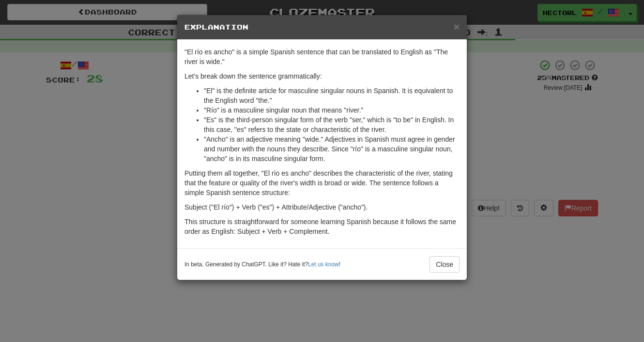  I want to click on small: In beta. Generated by ChatGPT. Like it? Hate it? !, so click(262, 264).